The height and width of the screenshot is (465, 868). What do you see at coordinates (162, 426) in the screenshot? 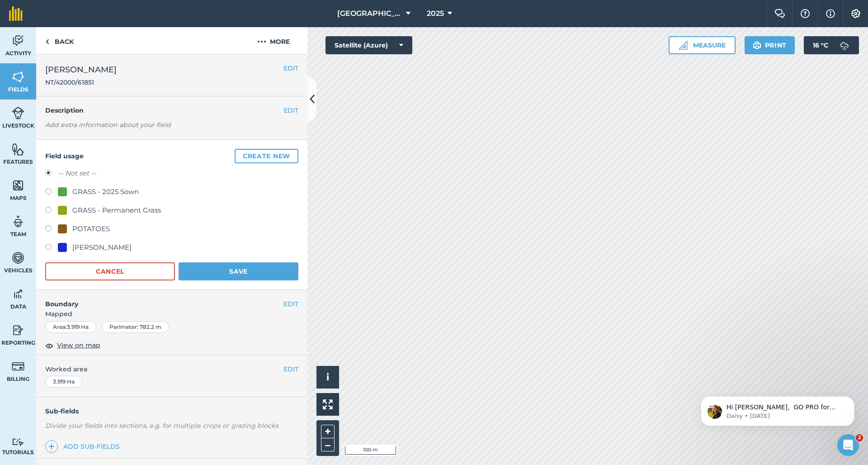
I see `em: Divide your fields into sections, e.g. for multiple crops or grazing blocks` at bounding box center [162, 426].